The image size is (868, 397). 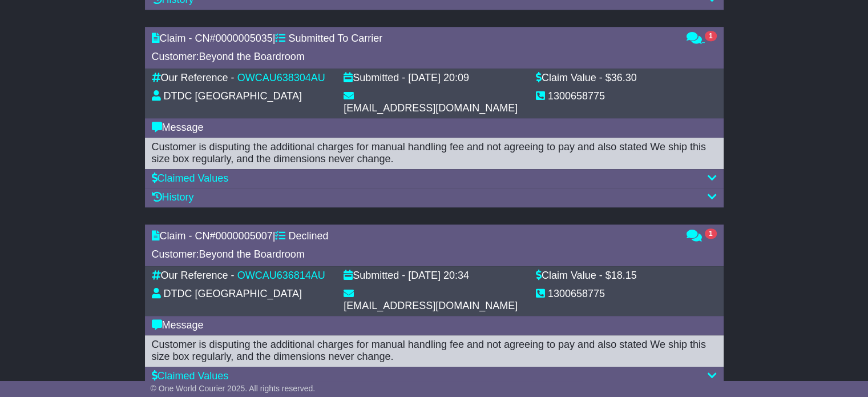 I want to click on div: $18.15, so click(x=621, y=276).